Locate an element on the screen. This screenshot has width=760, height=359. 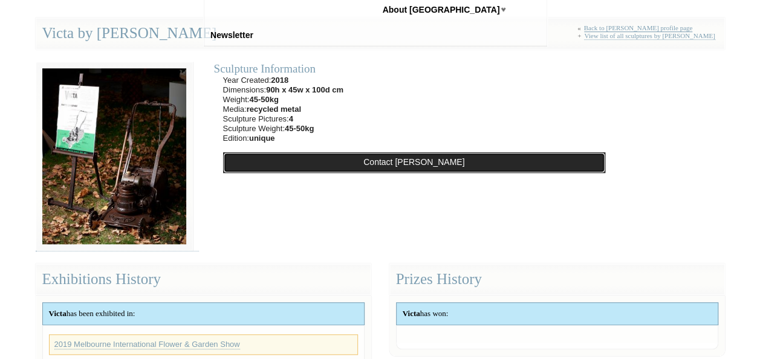
div: has won: is located at coordinates (557, 314).